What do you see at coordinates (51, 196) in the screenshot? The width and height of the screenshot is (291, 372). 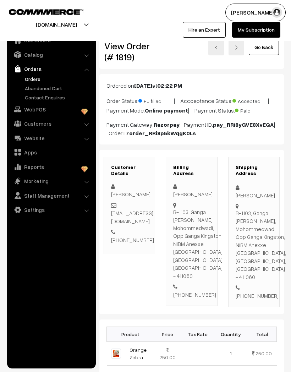 I see `a: Staff Management` at bounding box center [51, 196].